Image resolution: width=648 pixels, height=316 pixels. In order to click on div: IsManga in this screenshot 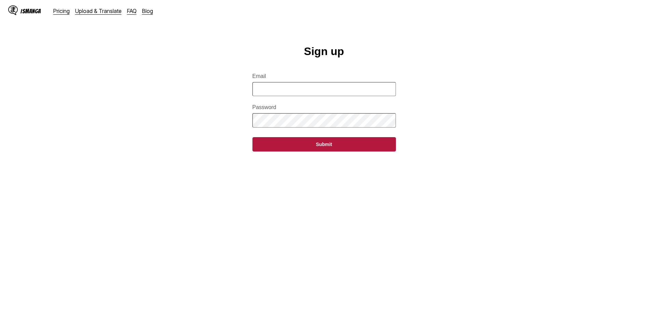, I will do `click(31, 11)`.